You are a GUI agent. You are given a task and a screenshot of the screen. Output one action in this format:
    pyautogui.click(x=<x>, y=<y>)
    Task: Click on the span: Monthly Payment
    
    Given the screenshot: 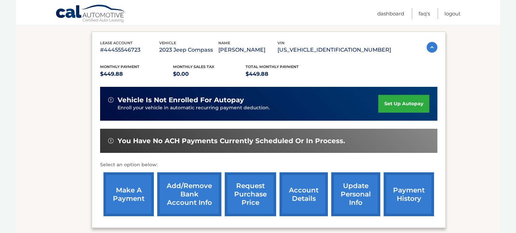 What is the action you would take?
    pyautogui.click(x=120, y=67)
    